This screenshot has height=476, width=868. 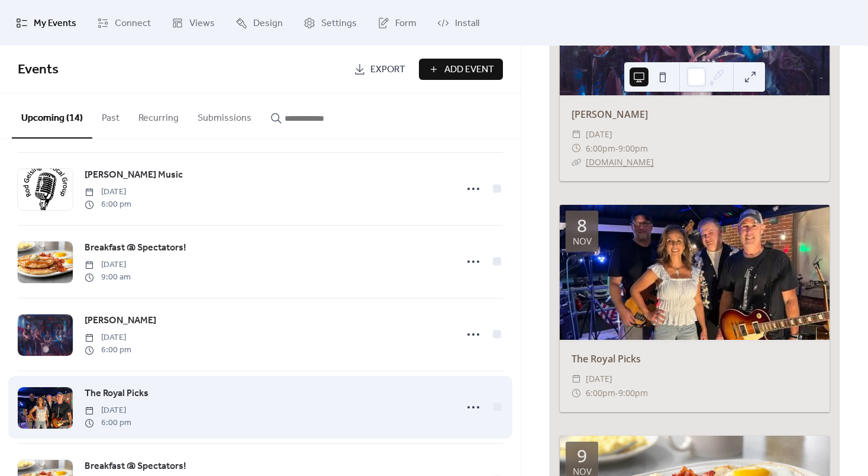 I want to click on span: Add Event, so click(x=469, y=70).